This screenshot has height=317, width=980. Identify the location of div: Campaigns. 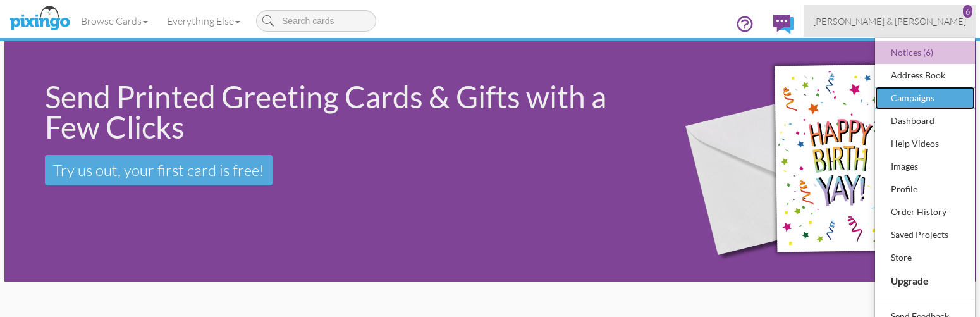
(925, 98).